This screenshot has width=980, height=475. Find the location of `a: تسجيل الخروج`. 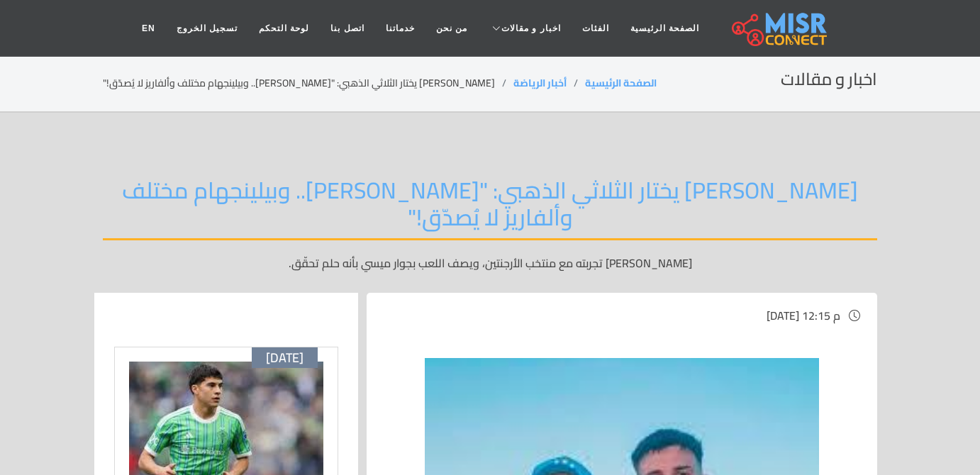

a: تسجيل الخروج is located at coordinates (207, 28).